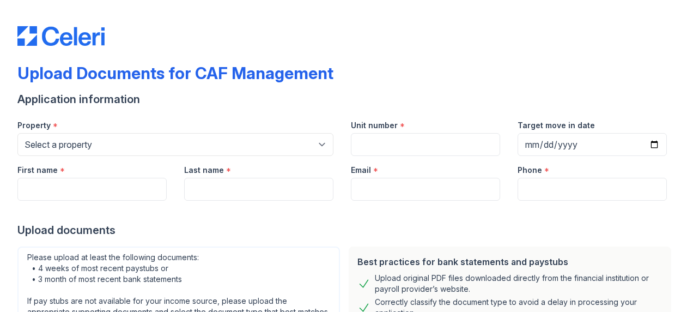 This screenshot has height=312, width=693. Describe the element at coordinates (347, 230) in the screenshot. I see `div: Upload documents` at that location.